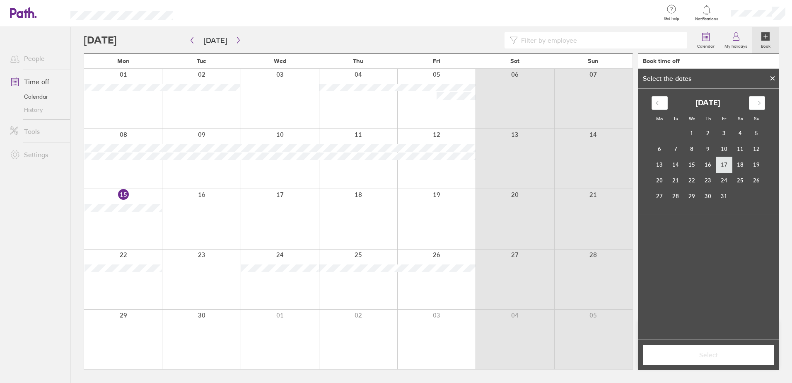 Image resolution: width=792 pixels, height=383 pixels. I want to click on span: Mon, so click(123, 61).